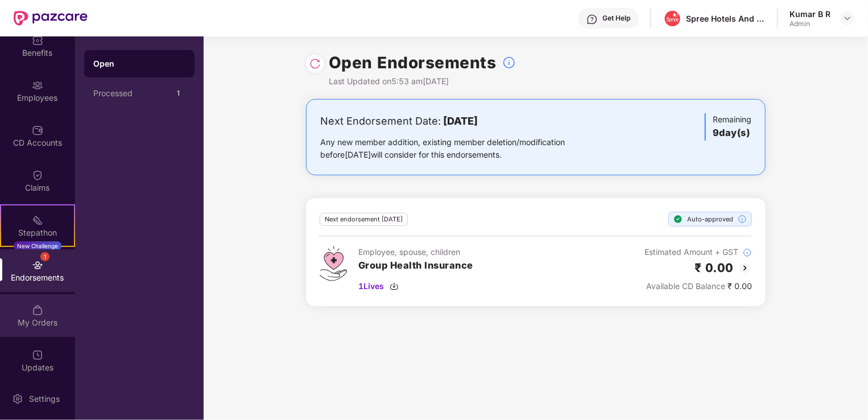  Describe the element at coordinates (698, 286) in the screenshot. I see `div: ₹ 0.00` at that location.